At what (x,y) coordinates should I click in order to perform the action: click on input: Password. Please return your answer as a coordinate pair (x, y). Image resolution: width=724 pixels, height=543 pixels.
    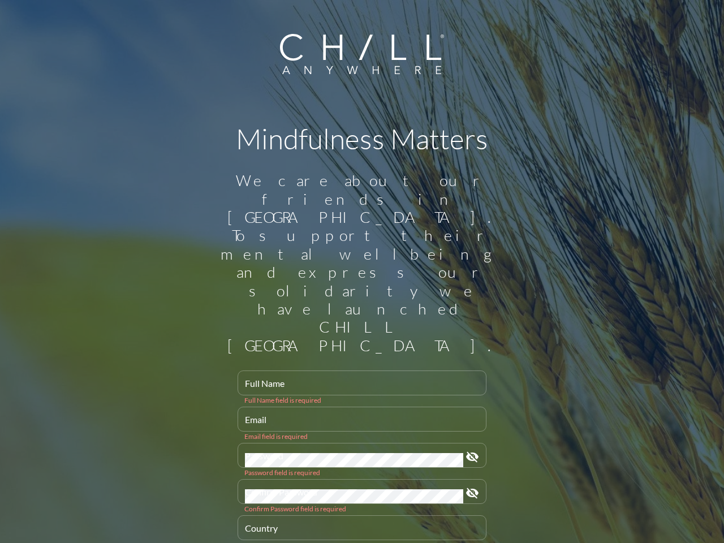
    Looking at the image, I should click on (354, 460).